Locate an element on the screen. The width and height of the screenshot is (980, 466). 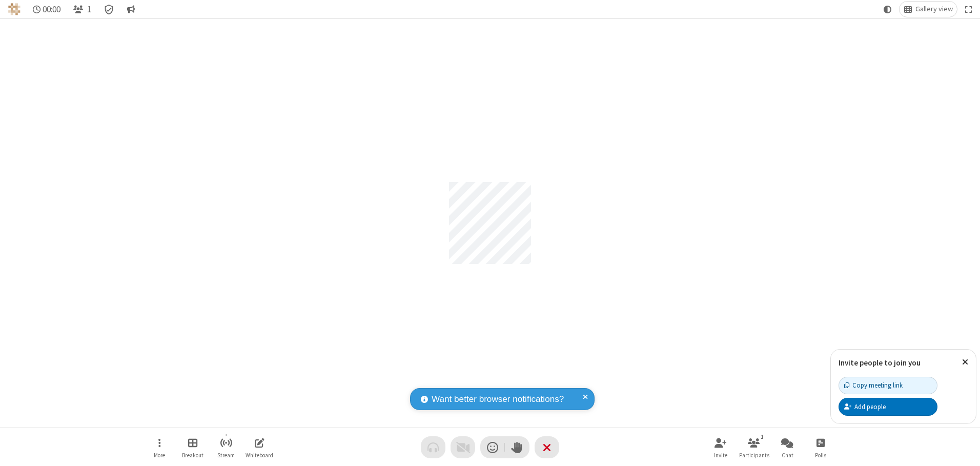
button: Open poll is located at coordinates (821, 447).